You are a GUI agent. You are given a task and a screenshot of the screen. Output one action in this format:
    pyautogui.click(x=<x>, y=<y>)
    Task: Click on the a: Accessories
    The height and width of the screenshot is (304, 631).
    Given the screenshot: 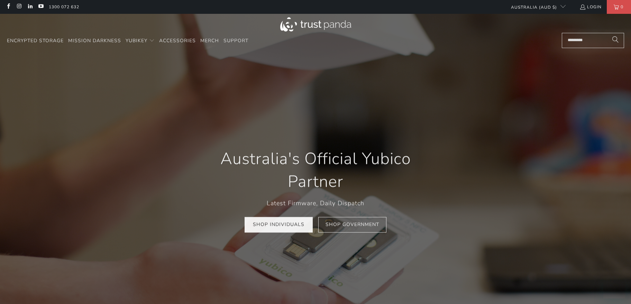 What is the action you would take?
    pyautogui.click(x=177, y=41)
    